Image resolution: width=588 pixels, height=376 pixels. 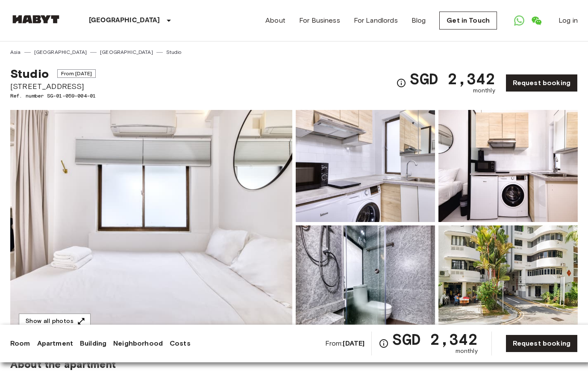 I want to click on a: About, so click(x=276, y=20).